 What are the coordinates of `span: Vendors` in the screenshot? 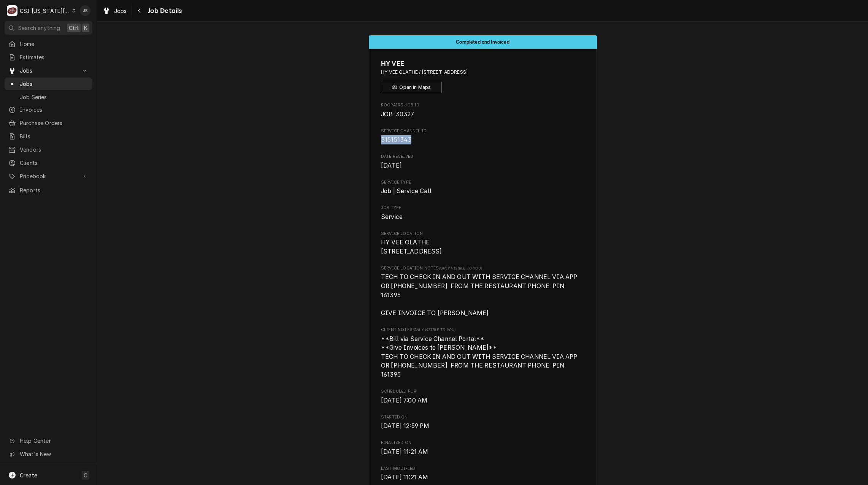 It's located at (54, 149).